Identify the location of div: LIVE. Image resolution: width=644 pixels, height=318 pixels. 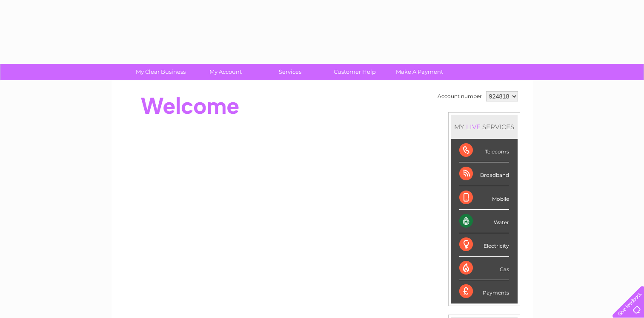
(473, 127).